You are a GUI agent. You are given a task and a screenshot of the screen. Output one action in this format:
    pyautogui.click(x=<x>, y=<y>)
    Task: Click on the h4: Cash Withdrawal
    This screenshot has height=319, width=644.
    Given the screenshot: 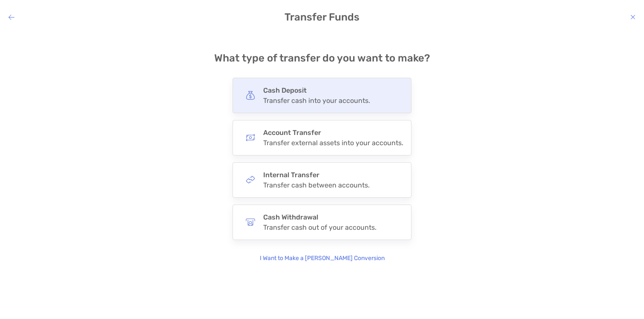 What is the action you would take?
    pyautogui.click(x=320, y=216)
    